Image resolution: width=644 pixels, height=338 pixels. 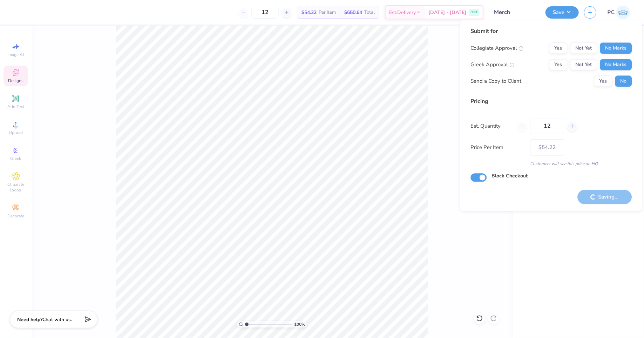 What do you see at coordinates (16, 106) in the screenshot?
I see `span: Add Text` at bounding box center [16, 106].